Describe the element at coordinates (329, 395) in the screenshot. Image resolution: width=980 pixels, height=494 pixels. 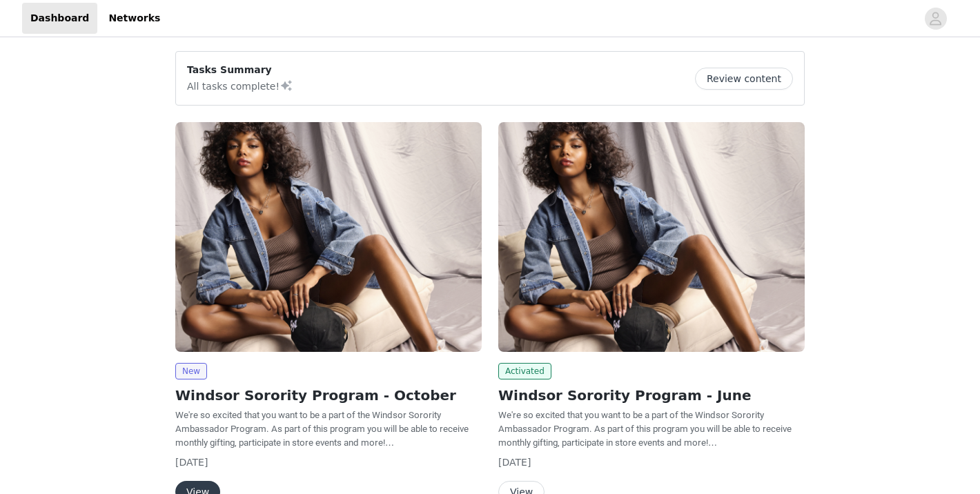
I see `h2: Windsor Sorority Program - October` at that location.